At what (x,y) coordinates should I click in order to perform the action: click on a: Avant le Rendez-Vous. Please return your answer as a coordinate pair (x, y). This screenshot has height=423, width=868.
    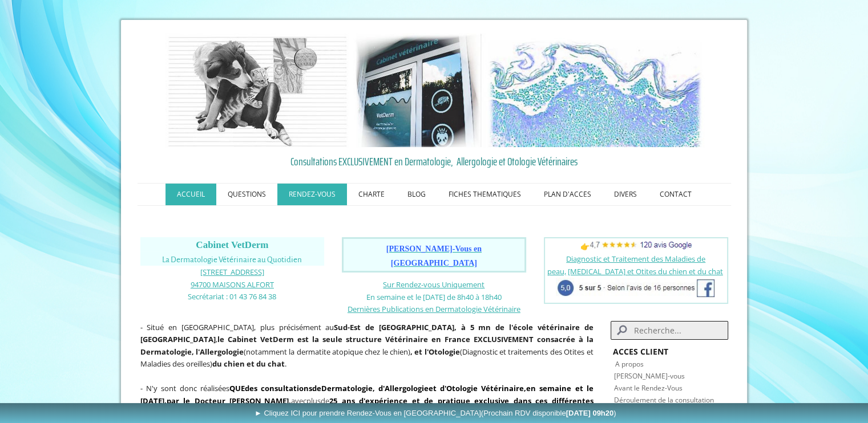
    Looking at the image, I should click on (648, 388).